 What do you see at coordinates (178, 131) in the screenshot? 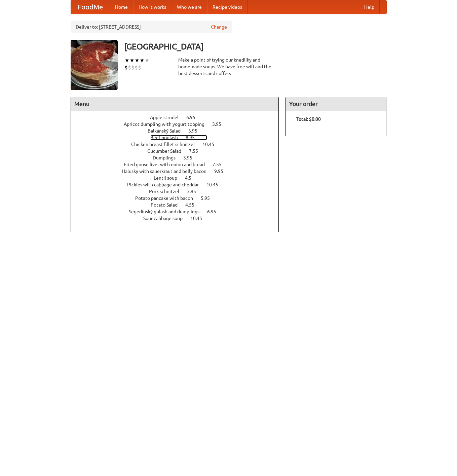
I see `a: Balkánský Salad 3.95` at bounding box center [178, 131].